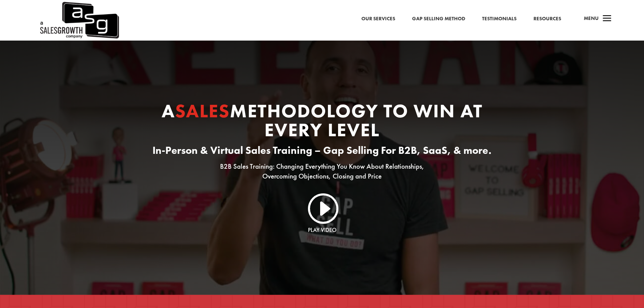 This screenshot has height=308, width=644. What do you see at coordinates (322, 230) in the screenshot?
I see `a: Play Video` at bounding box center [322, 230].